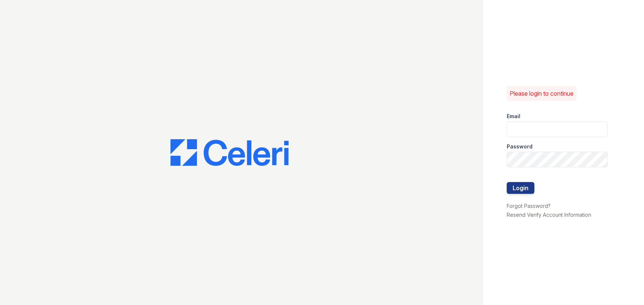  Describe the element at coordinates (513, 116) in the screenshot. I see `label: Email` at that location.